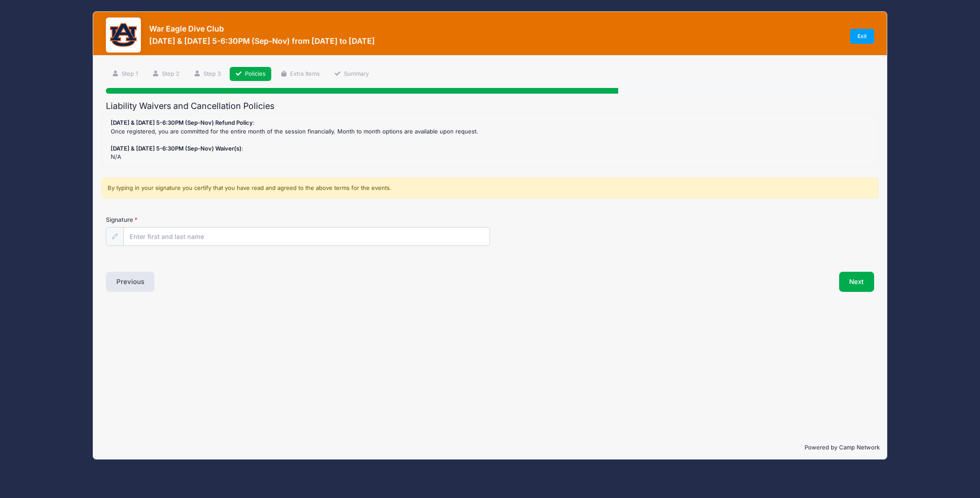 The width and height of the screenshot is (980, 498). I want to click on div: : Once registered, you are committed for the entire month of the session financially. Month to mo..., so click(490, 140).